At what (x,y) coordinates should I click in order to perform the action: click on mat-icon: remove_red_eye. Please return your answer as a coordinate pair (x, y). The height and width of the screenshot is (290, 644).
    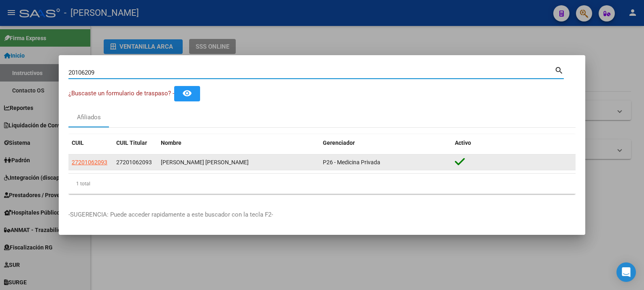
    Looking at the image, I should click on (187, 93).